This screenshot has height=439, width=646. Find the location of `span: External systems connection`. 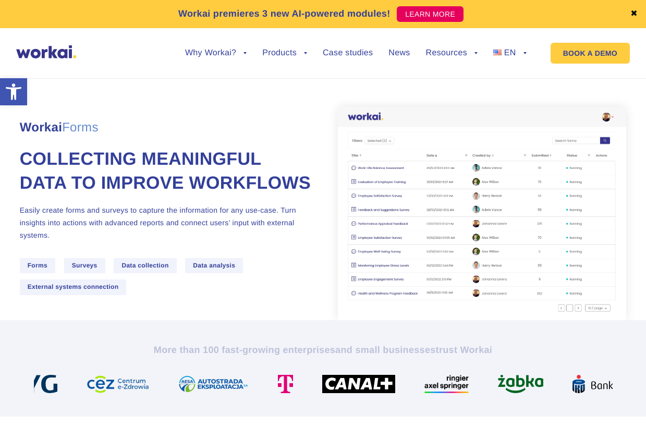

span: External systems connection is located at coordinates (73, 287).